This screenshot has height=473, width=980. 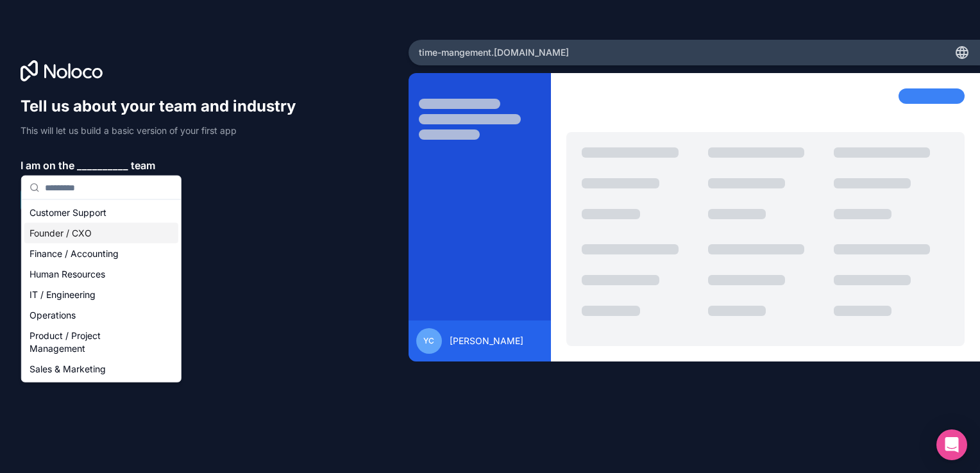 What do you see at coordinates (102, 275) in the screenshot?
I see `div: Human Resources` at bounding box center [102, 275].